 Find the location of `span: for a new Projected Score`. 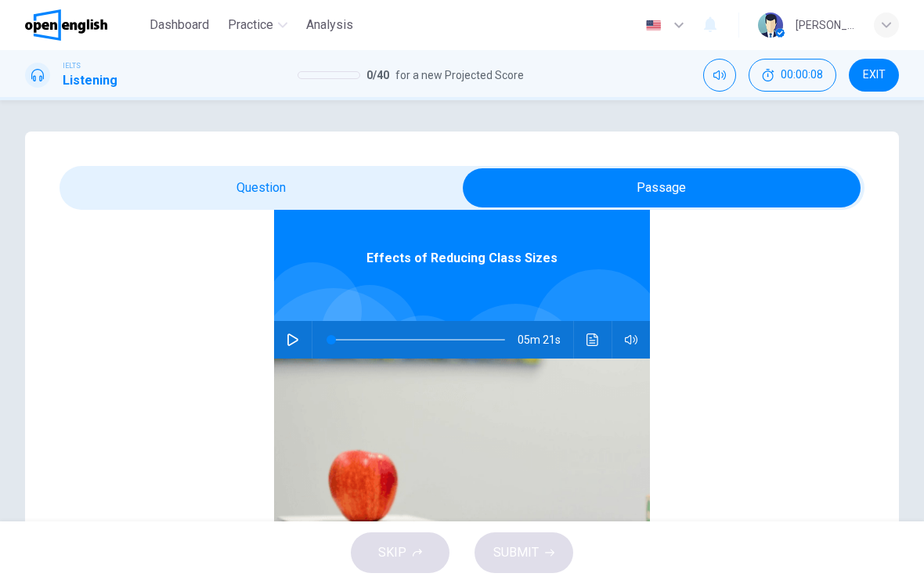

span: for a new Projected Score is located at coordinates (460, 75).